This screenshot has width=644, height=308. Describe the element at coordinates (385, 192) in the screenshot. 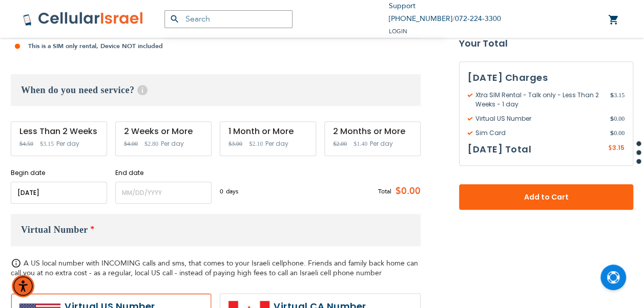

I see `span: Total` at that location.